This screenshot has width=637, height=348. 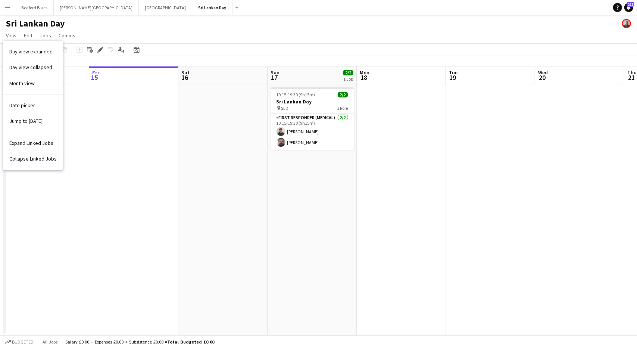 What do you see at coordinates (22, 105) in the screenshot?
I see `span: Date picker` at bounding box center [22, 105].